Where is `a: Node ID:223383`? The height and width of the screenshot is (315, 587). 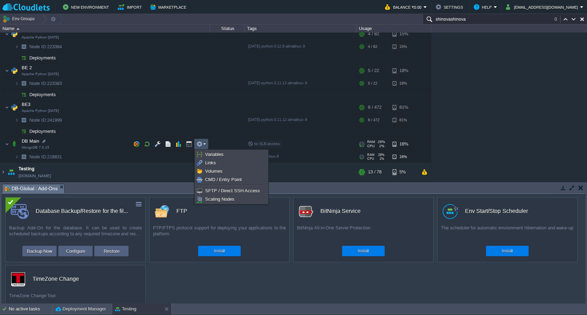 a: Node ID:223383 is located at coordinates (46, 83).